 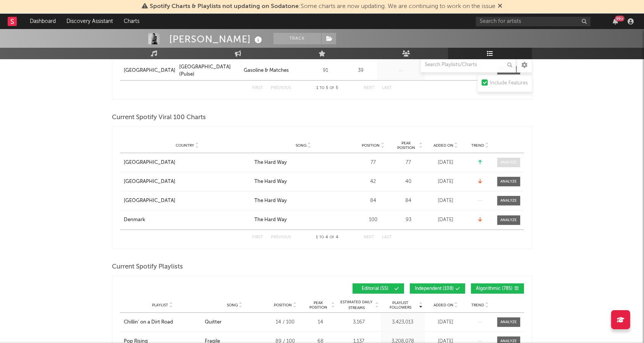 I want to click on span: Independent ( 108 ), so click(x=434, y=289).